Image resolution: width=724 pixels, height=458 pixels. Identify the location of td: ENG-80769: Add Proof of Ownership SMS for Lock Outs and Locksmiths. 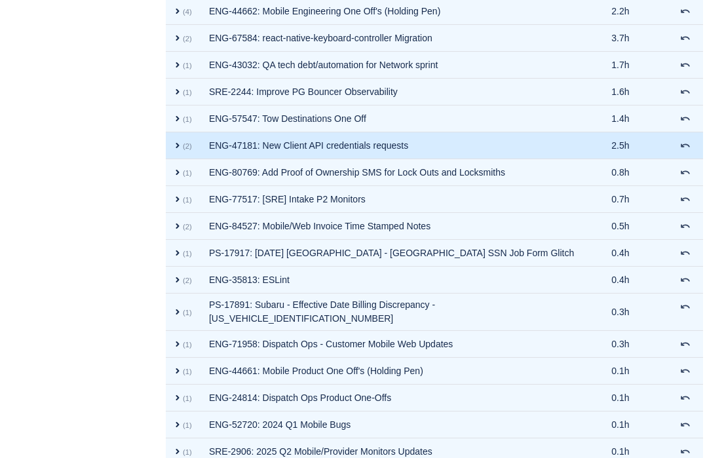
(394, 172).